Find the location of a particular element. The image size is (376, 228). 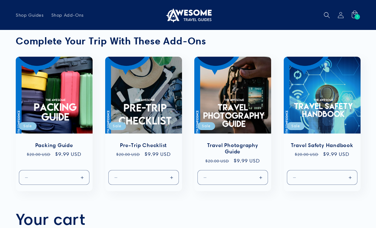

a: Awesome Travel Guides is located at coordinates (188, 15).